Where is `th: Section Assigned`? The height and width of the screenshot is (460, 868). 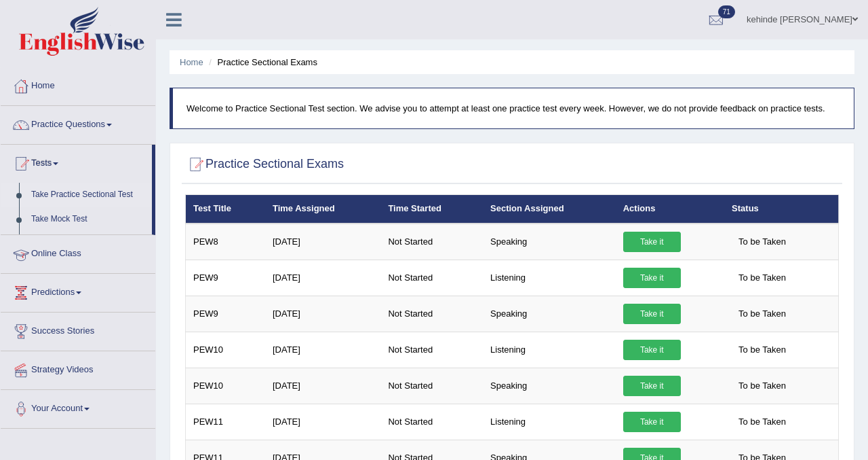 th: Section Assigned is located at coordinates (550, 209).